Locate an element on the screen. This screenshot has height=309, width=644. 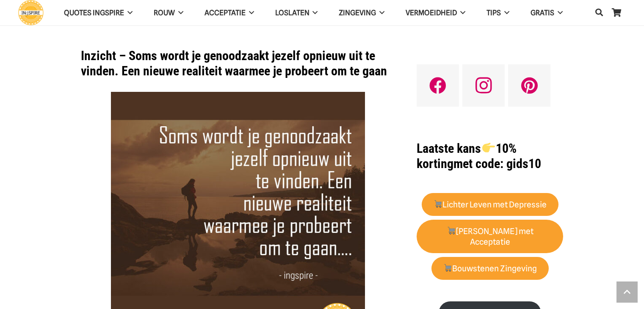
a: Zingeving is located at coordinates (361, 13).